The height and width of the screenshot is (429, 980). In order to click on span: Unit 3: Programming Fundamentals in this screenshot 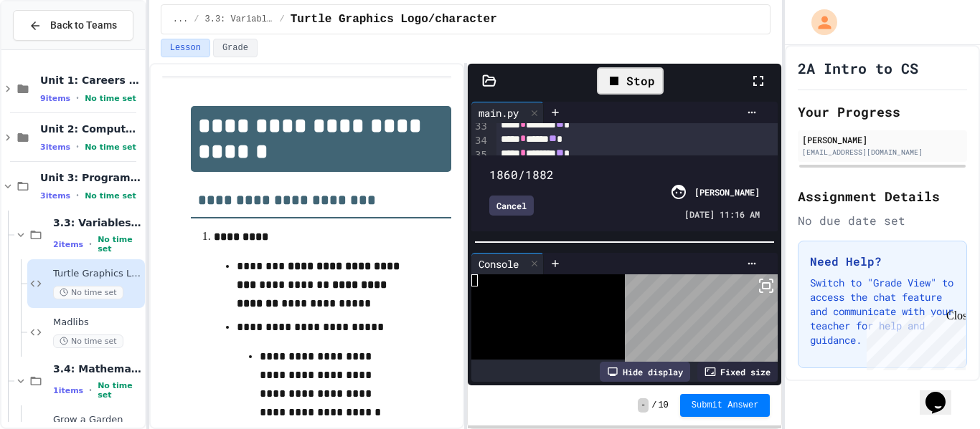, I will do `click(91, 178)`.